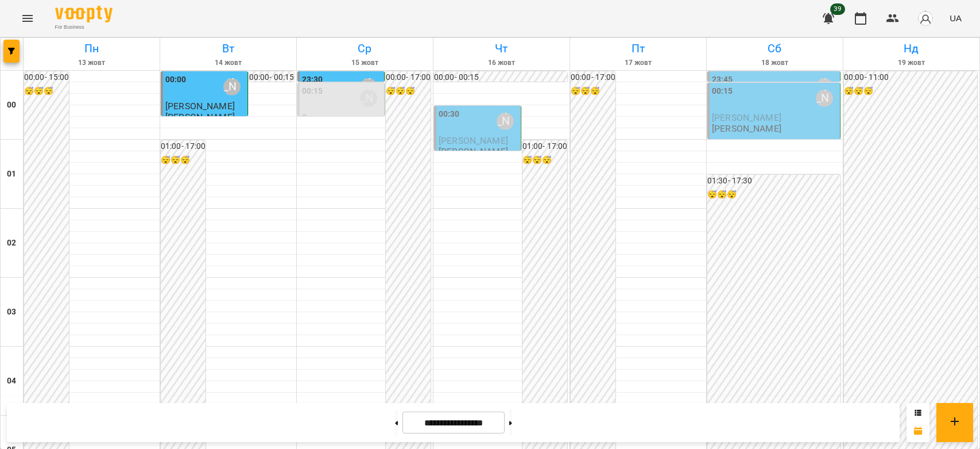  What do you see at coordinates (955, 18) in the screenshot?
I see `span: UA` at bounding box center [955, 18].